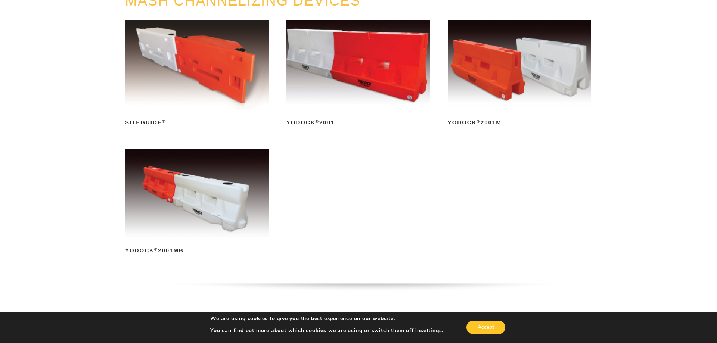 The height and width of the screenshot is (343, 717). Describe the element at coordinates (358, 74) in the screenshot. I see `a: Yodock®2001` at that location.